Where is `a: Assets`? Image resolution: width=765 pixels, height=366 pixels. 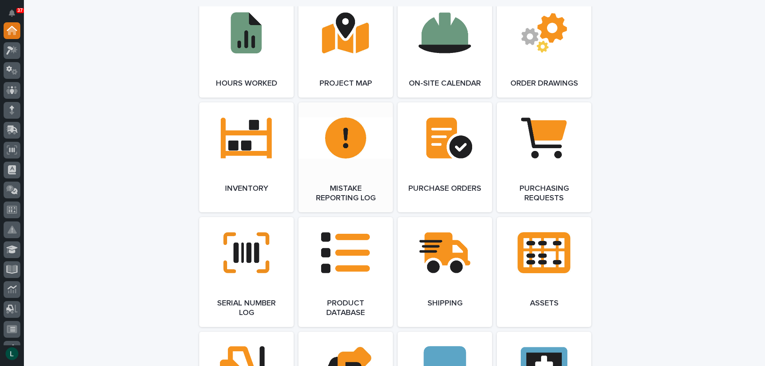
a: Assets is located at coordinates (544, 272).